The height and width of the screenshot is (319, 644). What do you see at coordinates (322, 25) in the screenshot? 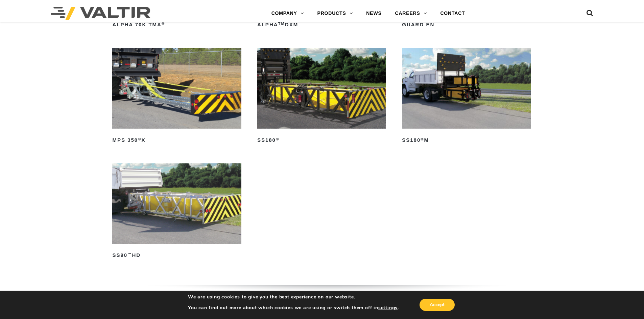
I see `h2: ALPHA DXM` at bounding box center [322, 25].